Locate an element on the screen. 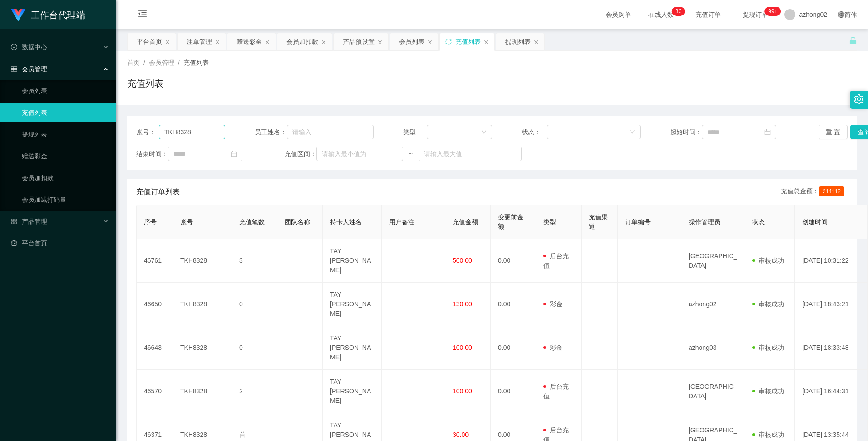 The width and height of the screenshot is (868, 441). span: 变更前金额 is located at coordinates (511, 222).